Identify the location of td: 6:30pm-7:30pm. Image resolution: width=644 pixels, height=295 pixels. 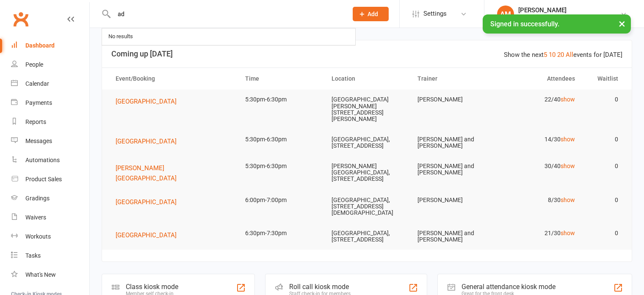
(281, 233).